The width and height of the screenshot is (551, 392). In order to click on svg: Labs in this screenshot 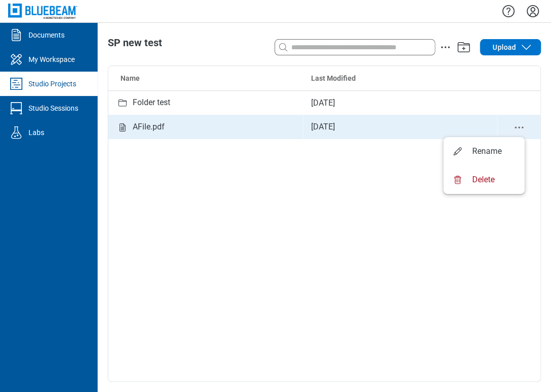, I will do `click(16, 132)`.